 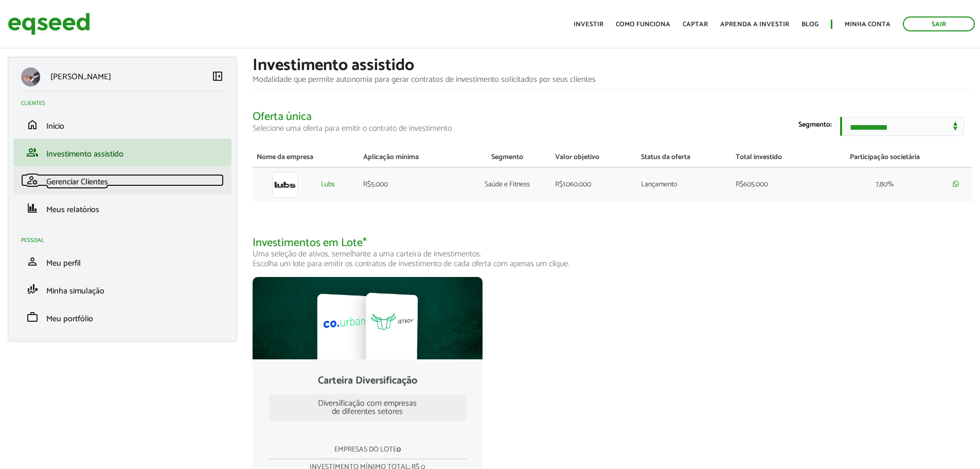 I want to click on p: Empresas do lote, so click(x=367, y=450).